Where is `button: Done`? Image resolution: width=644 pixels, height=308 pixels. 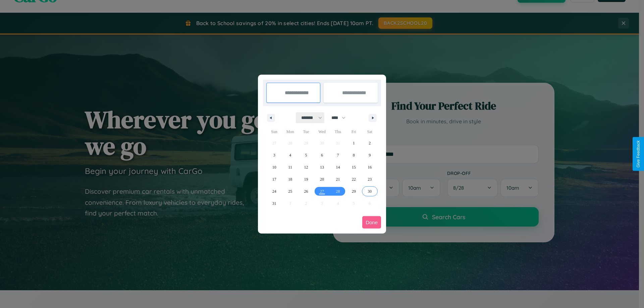
button: Done is located at coordinates (372, 222).